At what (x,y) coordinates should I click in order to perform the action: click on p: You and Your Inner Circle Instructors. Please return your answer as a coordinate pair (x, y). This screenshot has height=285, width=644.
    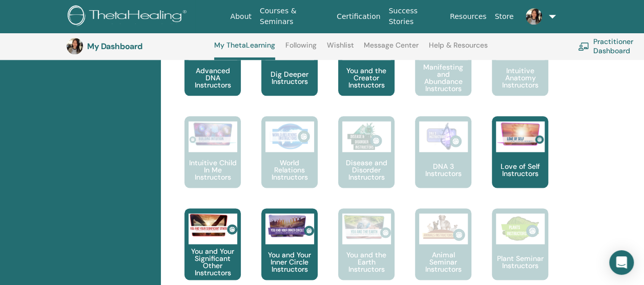
    Looking at the image, I should click on (289, 262).